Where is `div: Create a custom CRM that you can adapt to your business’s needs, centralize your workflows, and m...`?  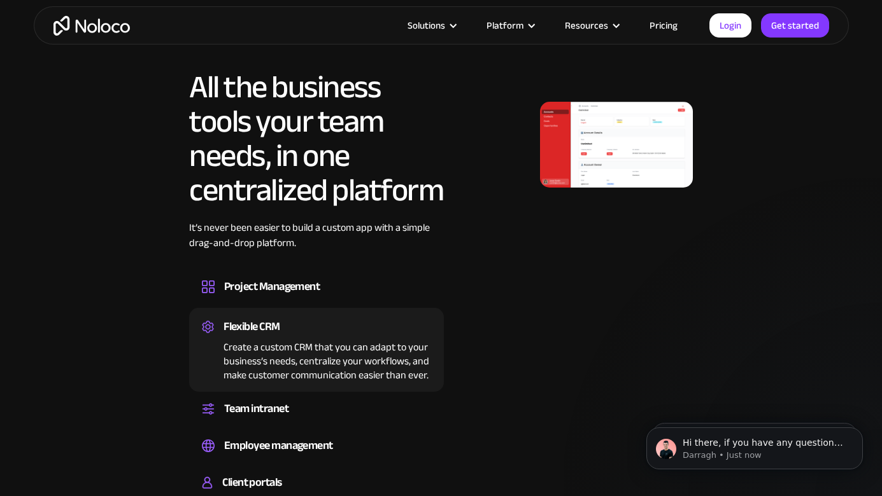 div: Create a custom CRM that you can adapt to your business’s needs, centralize your workflows, and m... is located at coordinates (316, 360).